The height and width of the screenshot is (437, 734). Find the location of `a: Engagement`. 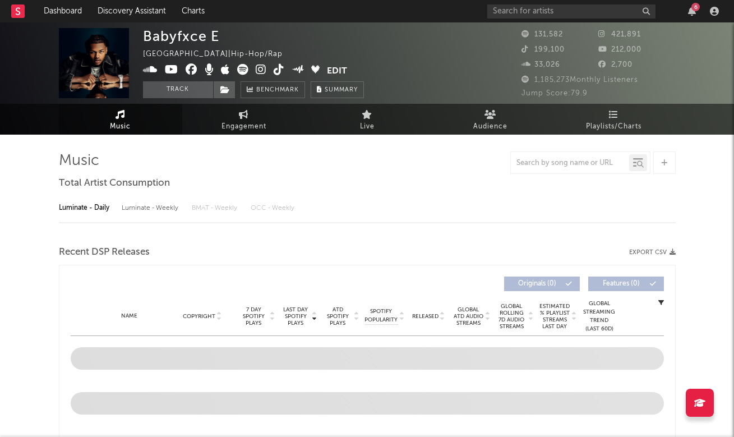

a: Engagement is located at coordinates (244, 119).